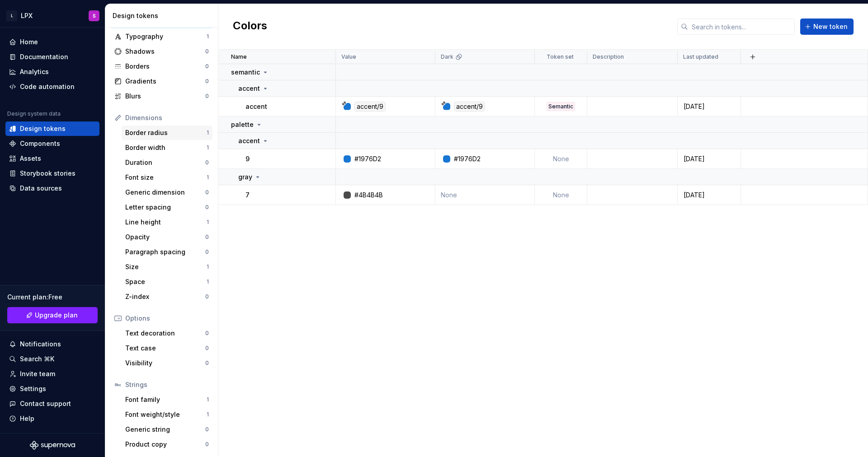  What do you see at coordinates (167, 237) in the screenshot?
I see `a: Opacity0` at bounding box center [167, 237].